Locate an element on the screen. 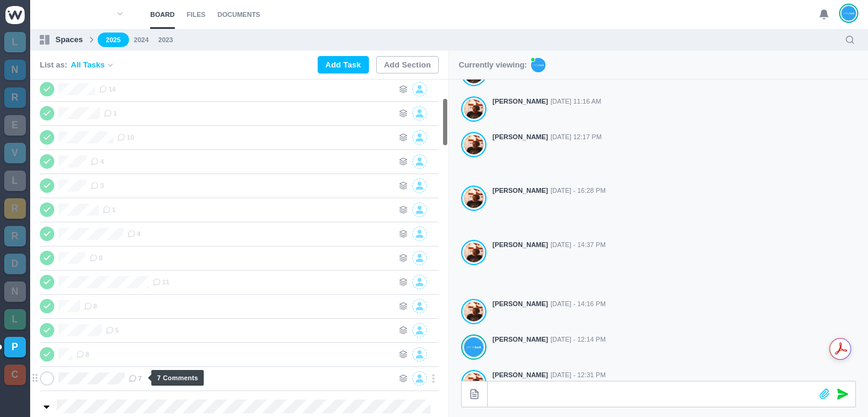 This screenshot has height=417, width=868. a: 2025 is located at coordinates (113, 40).